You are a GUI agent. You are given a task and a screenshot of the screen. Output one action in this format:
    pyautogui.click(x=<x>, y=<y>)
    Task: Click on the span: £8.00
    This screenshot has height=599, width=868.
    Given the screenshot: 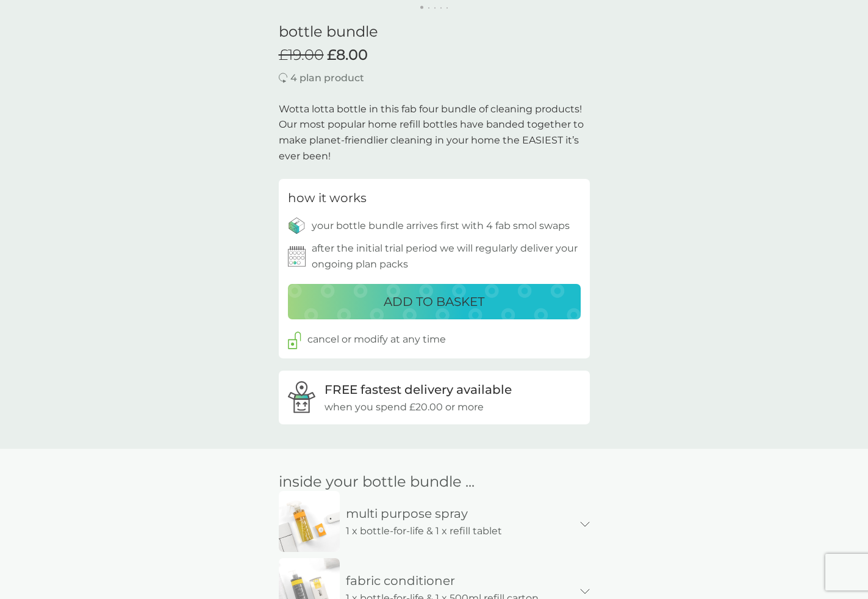 What is the action you would take?
    pyautogui.click(x=347, y=55)
    